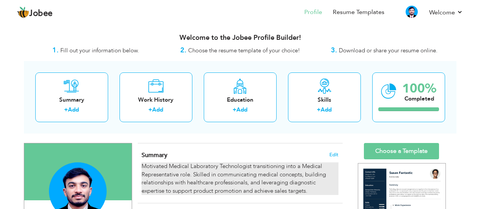 The width and height of the screenshot is (480, 209). Describe the element at coordinates (154, 155) in the screenshot. I see `span: Summary` at that location.